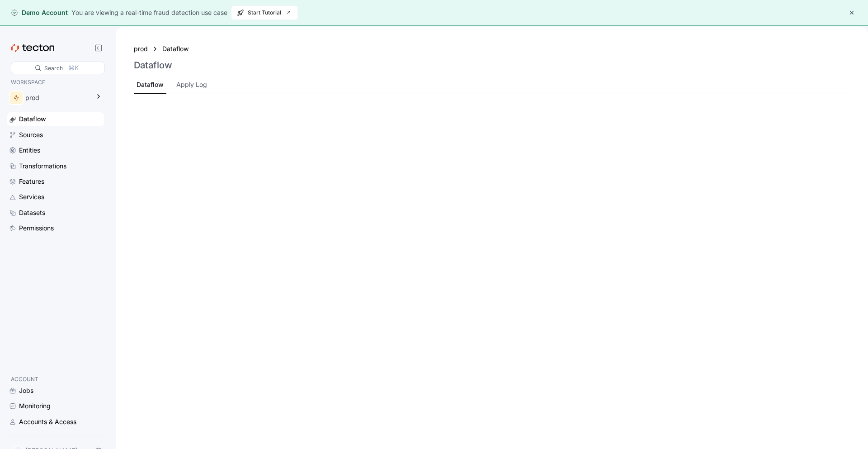 This screenshot has width=868, height=449. Describe the element at coordinates (31, 181) in the screenshot. I see `div: Features` at that location.